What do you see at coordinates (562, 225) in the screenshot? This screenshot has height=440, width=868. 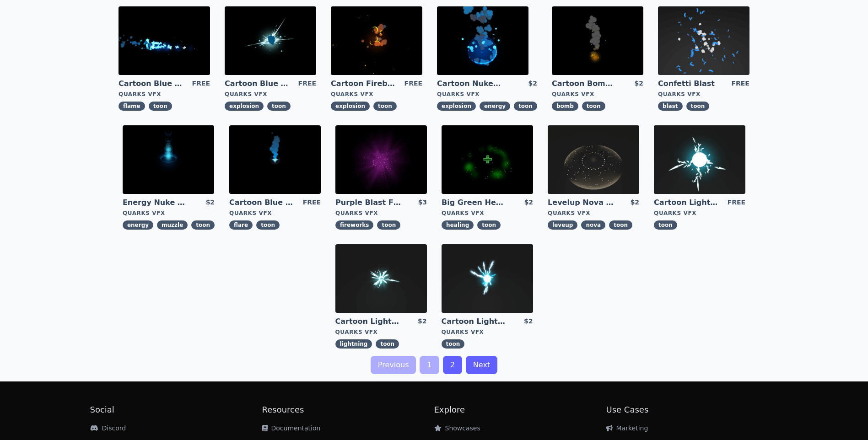 I see `span: leveup` at bounding box center [562, 225].